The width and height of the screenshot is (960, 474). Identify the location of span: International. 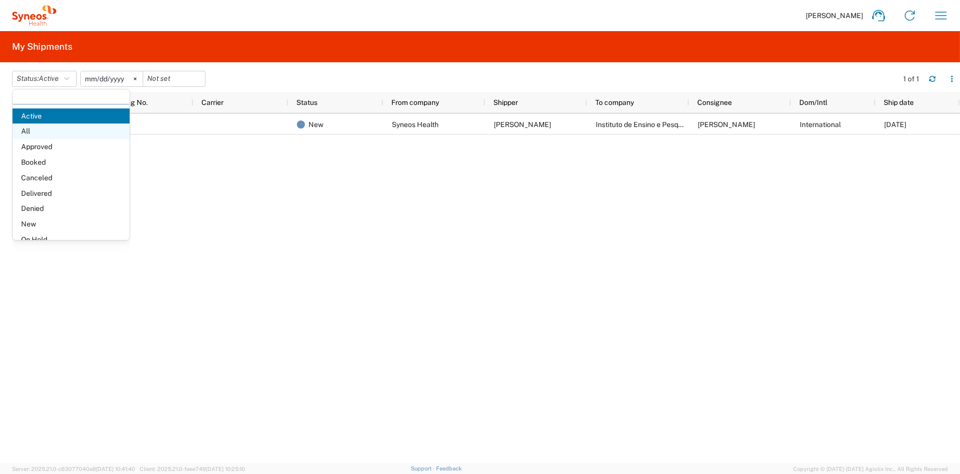
(821, 125).